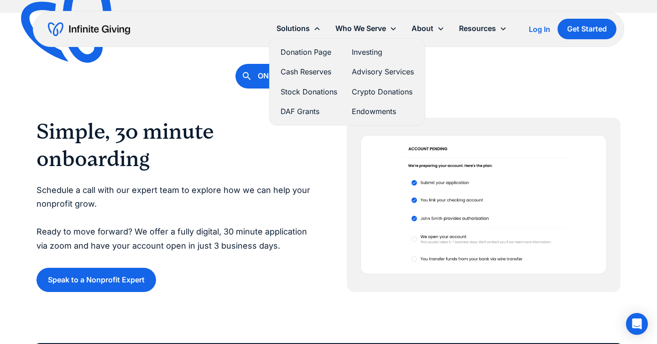 This screenshot has height=344, width=657. Describe the element at coordinates (383, 52) in the screenshot. I see `a: Investing` at that location.